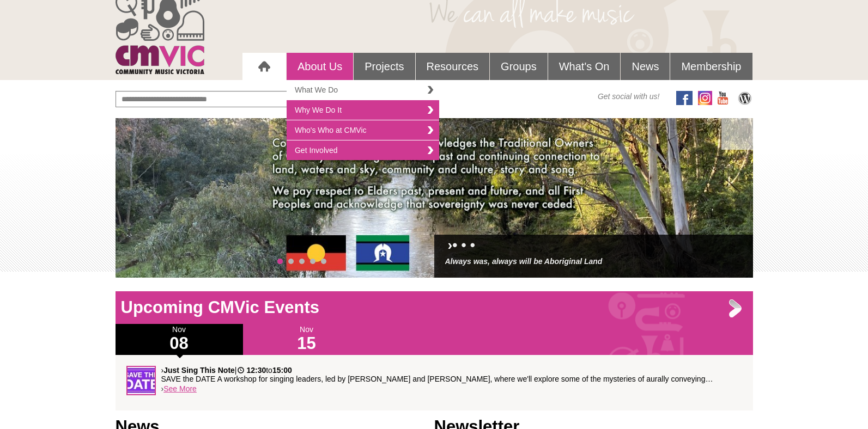 The image size is (868, 429). What do you see at coordinates (705, 98) in the screenshot?
I see `img: icon-instagram.png` at bounding box center [705, 98].